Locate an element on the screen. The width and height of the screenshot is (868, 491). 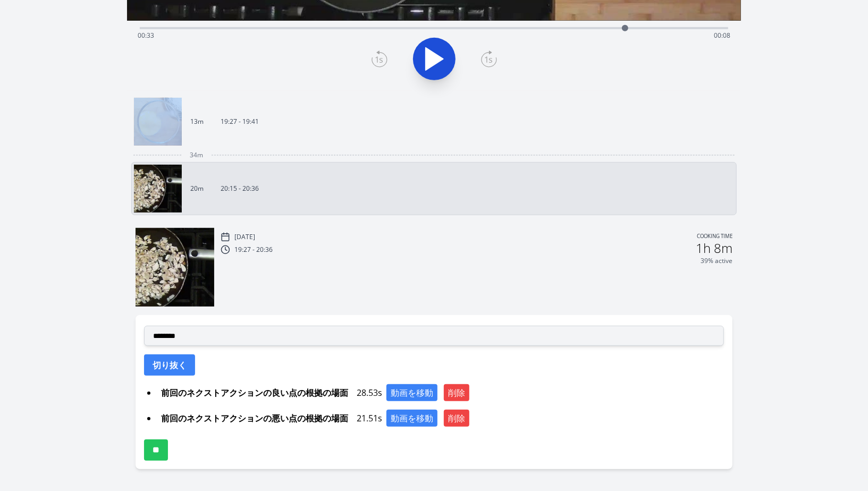
span: 34m is located at coordinates (196, 155).